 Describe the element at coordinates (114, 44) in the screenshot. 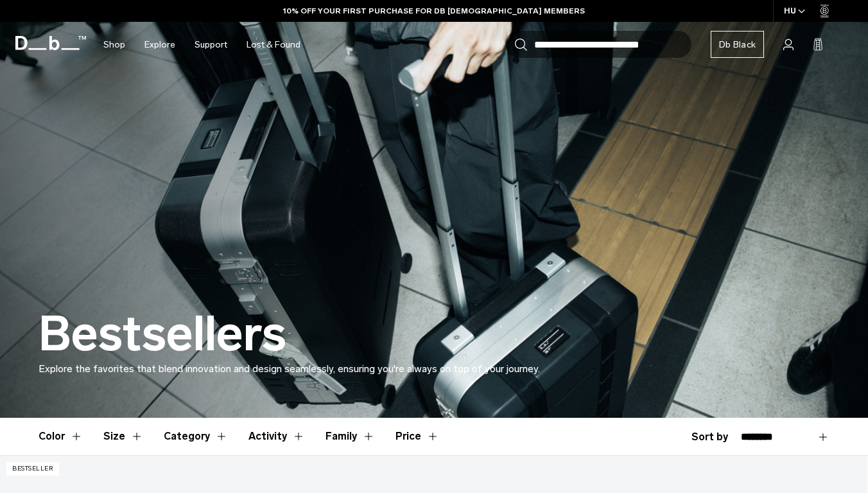

I see `a: Shop` at that location.